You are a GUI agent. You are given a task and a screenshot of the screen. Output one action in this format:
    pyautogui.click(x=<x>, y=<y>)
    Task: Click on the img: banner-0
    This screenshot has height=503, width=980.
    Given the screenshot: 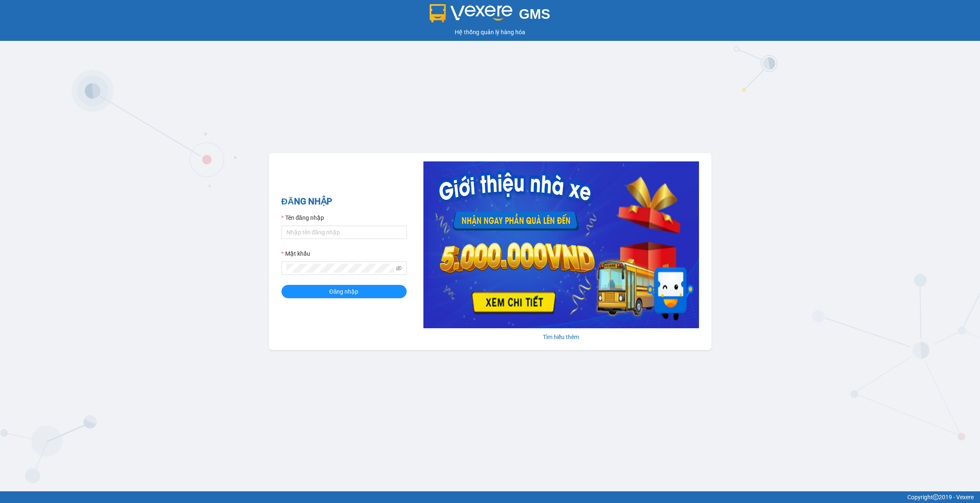 What is the action you would take?
    pyautogui.click(x=561, y=245)
    